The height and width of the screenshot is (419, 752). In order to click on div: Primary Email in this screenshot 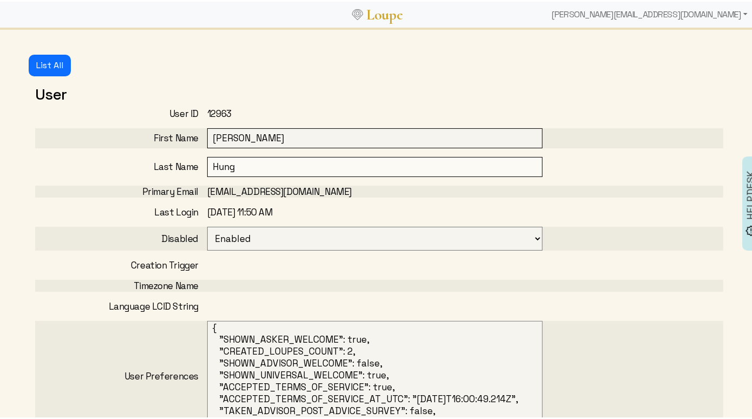, I will do `click(121, 190)`.